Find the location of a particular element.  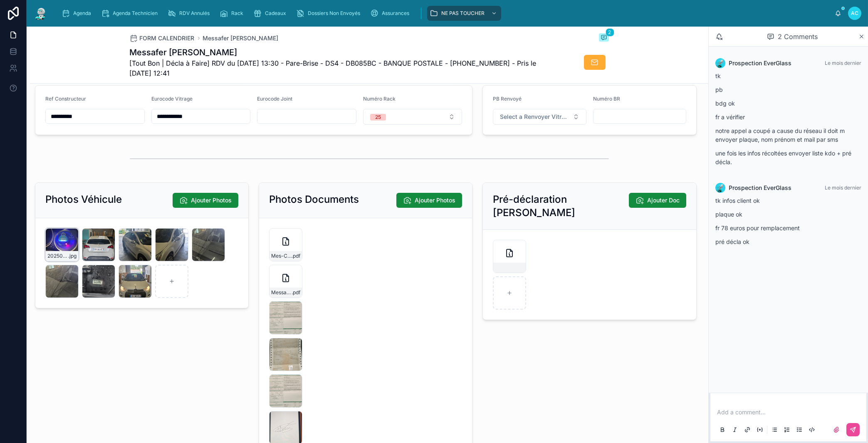

button: Ajouter Doc is located at coordinates (658, 201).